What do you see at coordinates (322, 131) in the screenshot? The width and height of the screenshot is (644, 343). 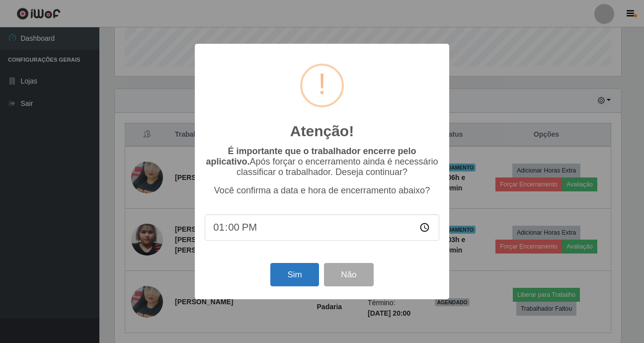 I see `h2: Atenção!` at bounding box center [322, 131].